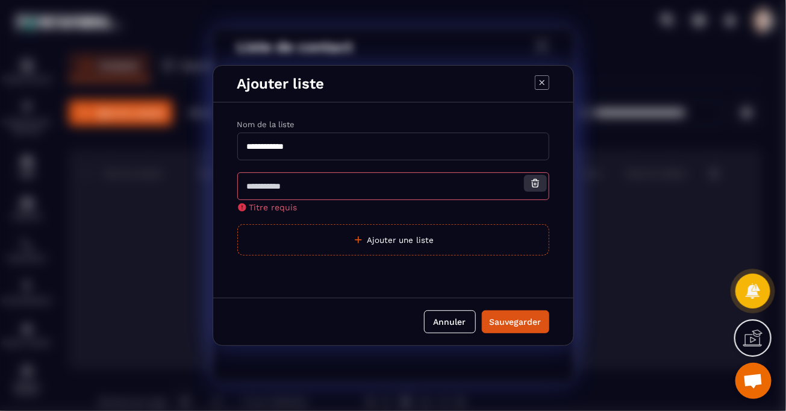  Describe the element at coordinates (515, 321) in the screenshot. I see `div: Sauvegarder` at that location.